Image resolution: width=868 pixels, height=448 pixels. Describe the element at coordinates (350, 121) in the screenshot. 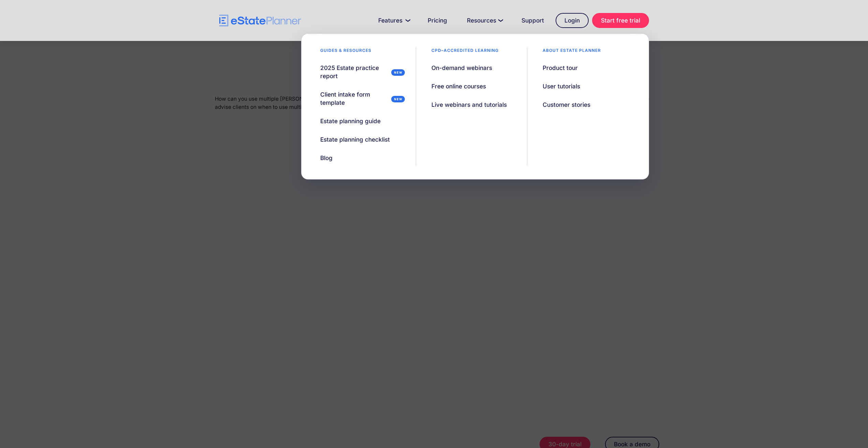

I see `a: Estate planning guide` at that location.